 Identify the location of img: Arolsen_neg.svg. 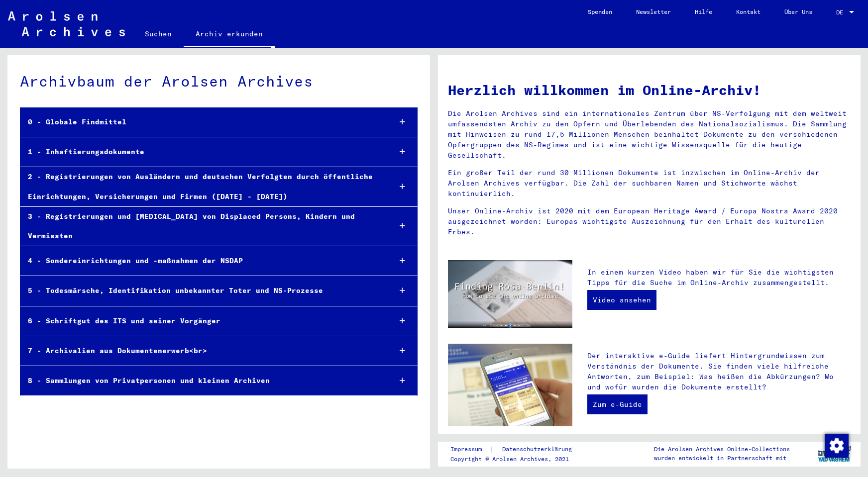
(66, 24).